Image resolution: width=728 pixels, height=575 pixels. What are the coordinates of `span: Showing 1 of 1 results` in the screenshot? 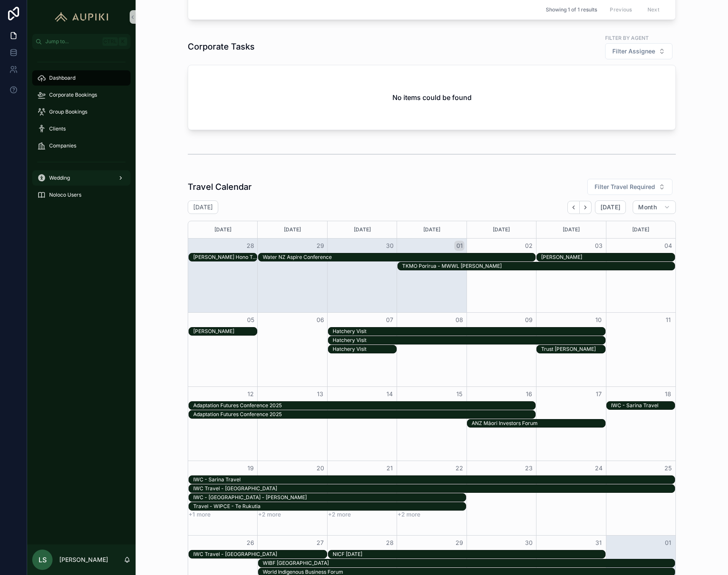 It's located at (571, 10).